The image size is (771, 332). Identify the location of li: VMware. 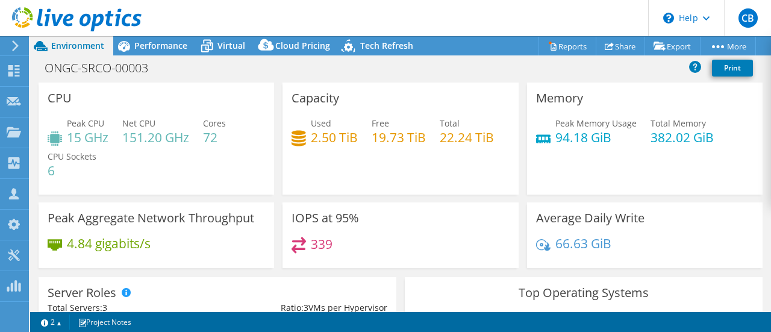
(632, 318).